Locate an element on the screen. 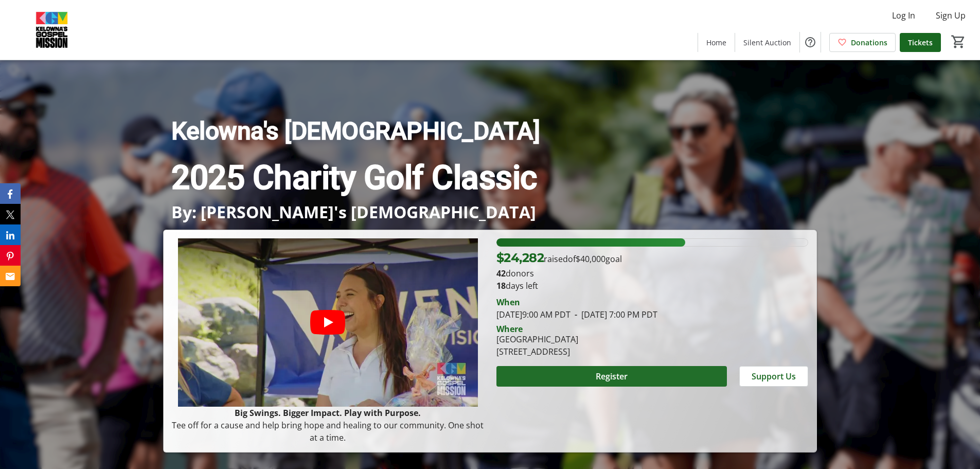 Image resolution: width=980 pixels, height=469 pixels. span: 18 is located at coordinates (501, 286).